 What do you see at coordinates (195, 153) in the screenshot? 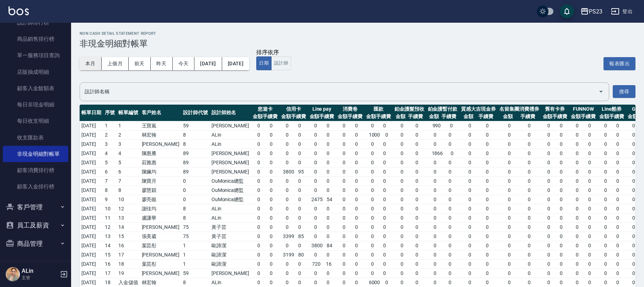
I see `td: 89` at bounding box center [195, 153].